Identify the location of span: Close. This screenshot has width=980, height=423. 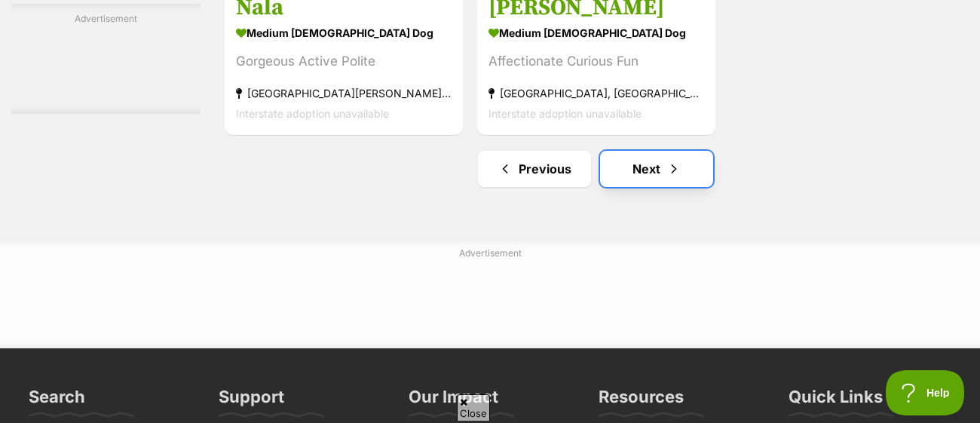
(474, 407).